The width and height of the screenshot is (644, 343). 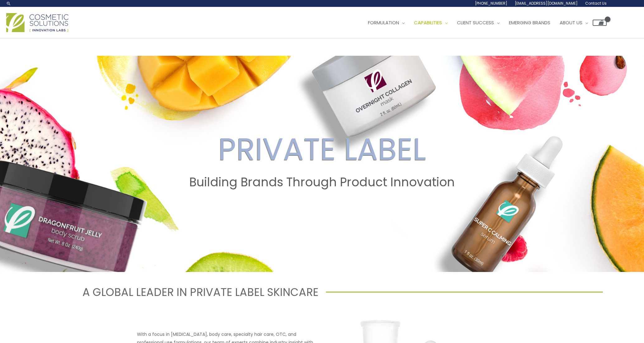 I want to click on a: Capabilities, so click(x=431, y=23).